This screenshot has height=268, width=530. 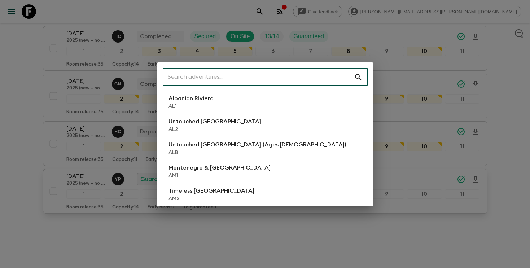 What do you see at coordinates (215, 130) in the screenshot?
I see `p: AL2` at bounding box center [215, 130].